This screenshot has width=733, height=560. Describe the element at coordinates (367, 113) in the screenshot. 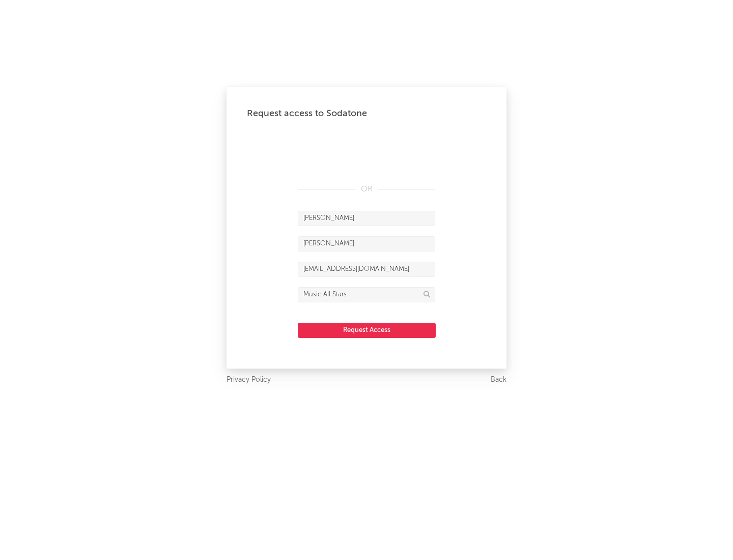

I see `div: Request access to Sodatone` at that location.